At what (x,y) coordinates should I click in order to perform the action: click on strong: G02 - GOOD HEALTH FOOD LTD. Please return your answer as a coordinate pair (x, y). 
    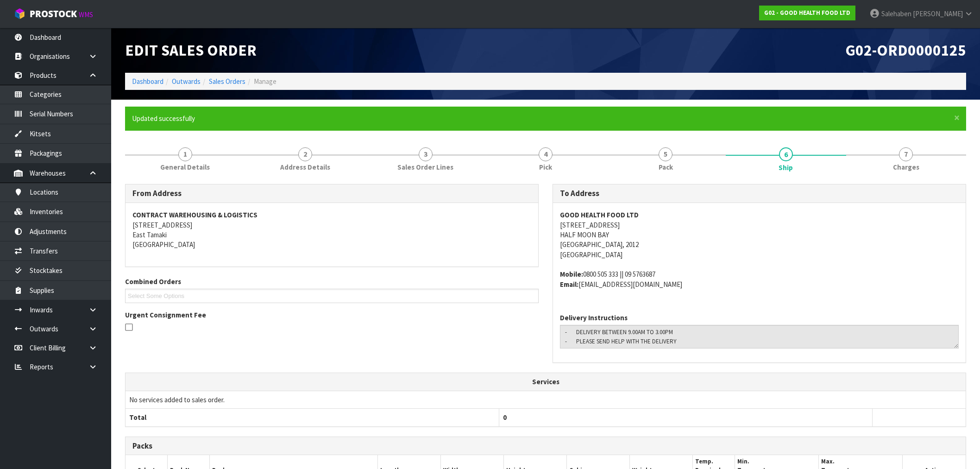
    Looking at the image, I should click on (807, 13).